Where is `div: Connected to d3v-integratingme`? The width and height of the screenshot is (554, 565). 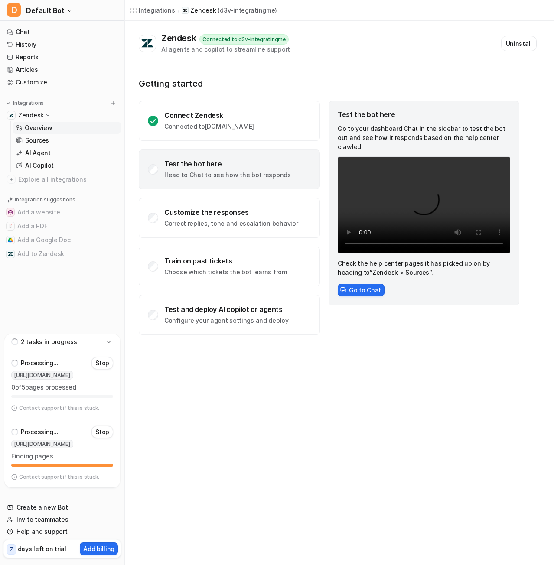 div: Connected to d3v-integratingme is located at coordinates (244, 39).